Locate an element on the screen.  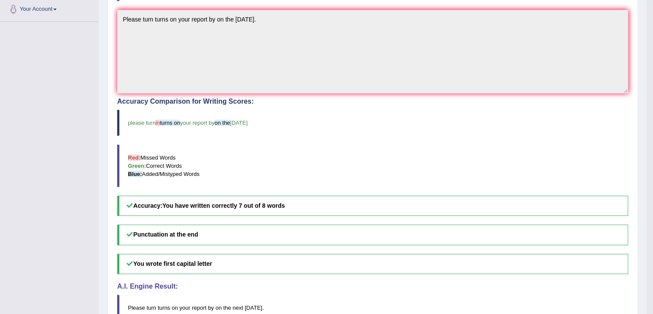
blockquote: Missed Words Correct Words Added/Mistyped Words is located at coordinates (373, 165).